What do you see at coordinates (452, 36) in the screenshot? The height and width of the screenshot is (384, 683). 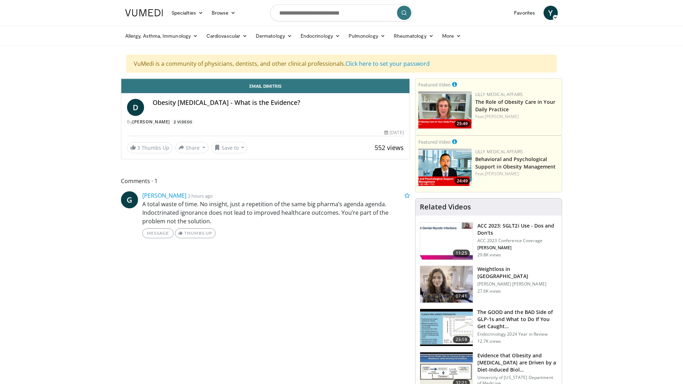 I see `a: More` at bounding box center [452, 36].